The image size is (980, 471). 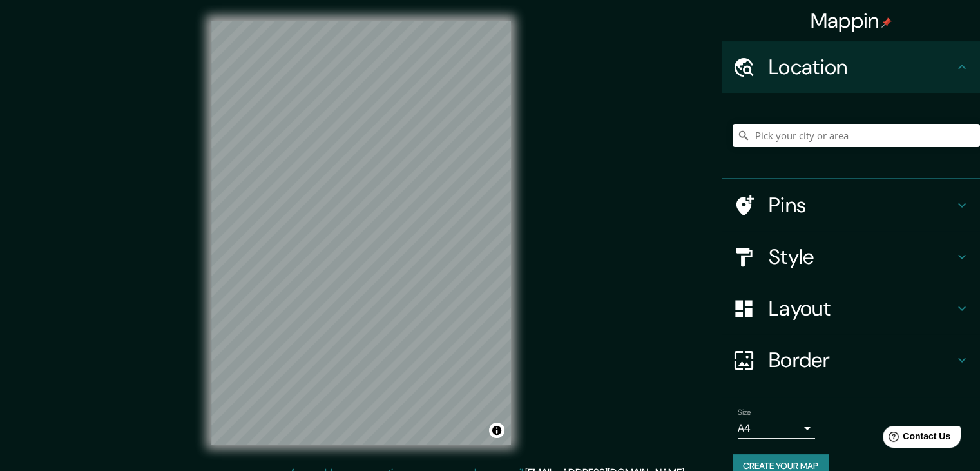 What do you see at coordinates (744, 412) in the screenshot?
I see `label: Size` at bounding box center [744, 412].